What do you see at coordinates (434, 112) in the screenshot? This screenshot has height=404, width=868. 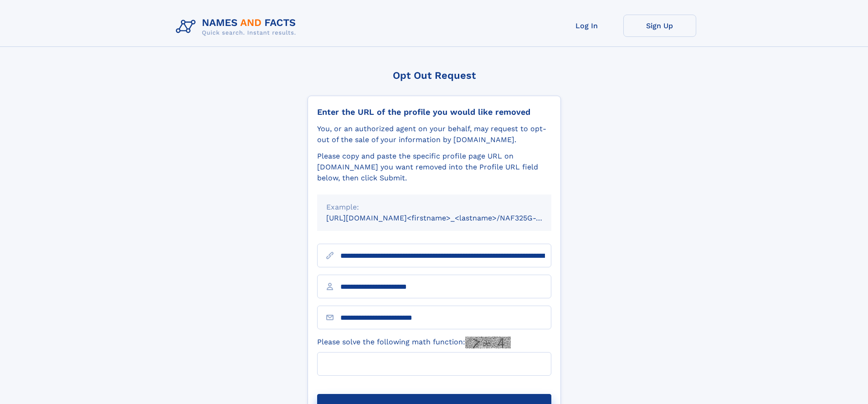 I see `div: Enter the URL of the profile you would like removed` at bounding box center [434, 112].